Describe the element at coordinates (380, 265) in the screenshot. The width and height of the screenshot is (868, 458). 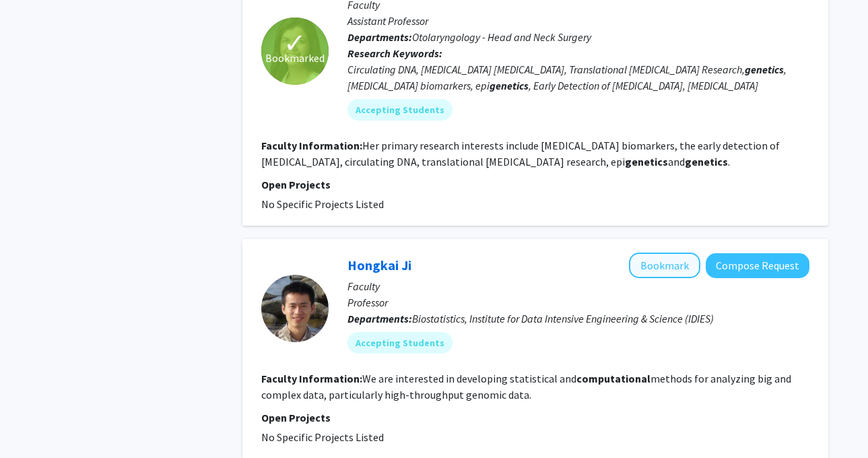
I see `a: Hongkai Ji` at that location.